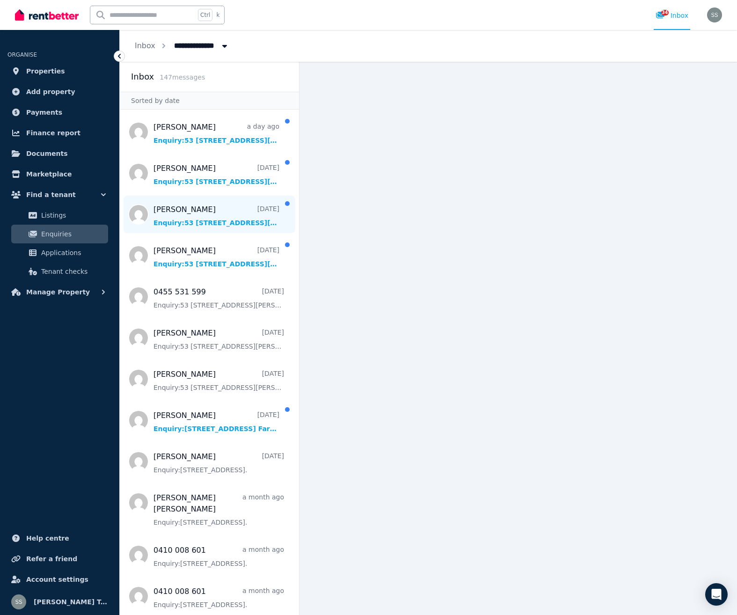 This screenshot has height=615, width=737. What do you see at coordinates (59, 271) in the screenshot?
I see `a: Tenant checks` at bounding box center [59, 271].